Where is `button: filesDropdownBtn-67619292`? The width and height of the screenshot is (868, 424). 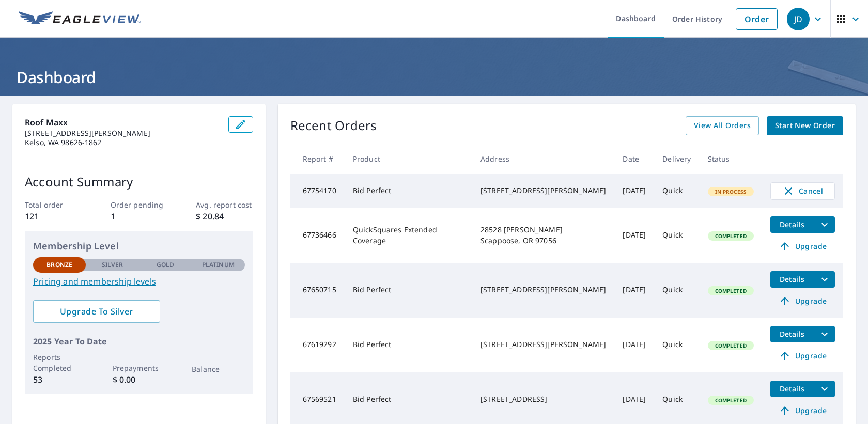 button: filesDropdownBtn-67619292 is located at coordinates (824, 334).